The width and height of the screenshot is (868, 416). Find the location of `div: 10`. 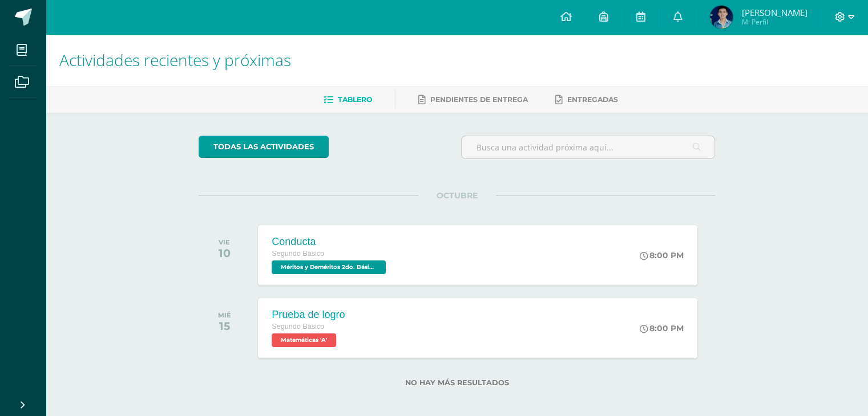

div: 10 is located at coordinates (224, 253).